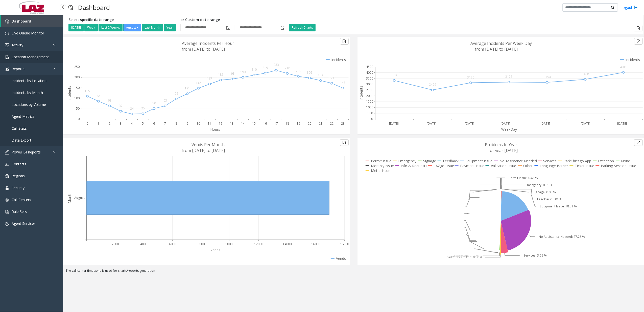 The image size is (644, 312). I want to click on text: 250, so click(77, 66).